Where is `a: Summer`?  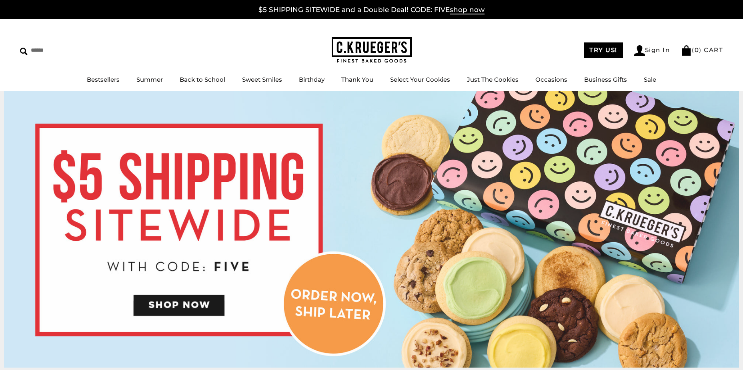
a: Summer is located at coordinates (150, 79).